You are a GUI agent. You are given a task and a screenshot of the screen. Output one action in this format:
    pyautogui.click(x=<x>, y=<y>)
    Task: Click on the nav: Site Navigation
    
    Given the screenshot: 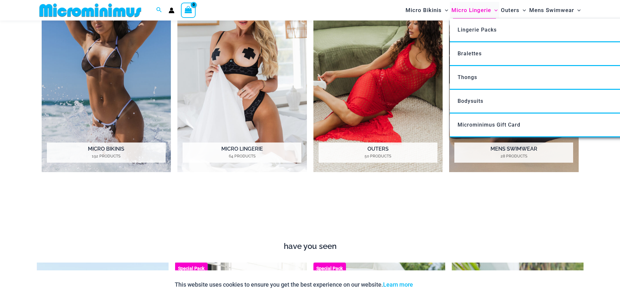 What is the action you would take?
    pyautogui.click(x=493, y=10)
    